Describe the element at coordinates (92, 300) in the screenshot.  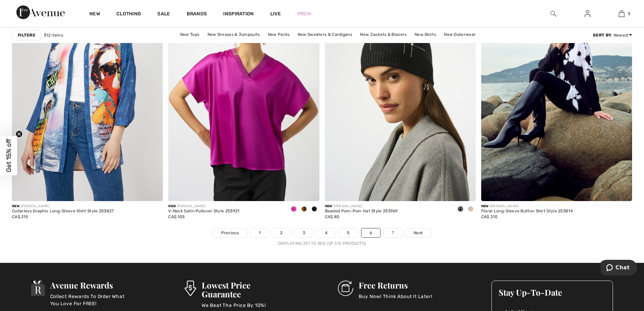
I see `p: Collect Rewards To Order What You Love For FREE!` at that location.